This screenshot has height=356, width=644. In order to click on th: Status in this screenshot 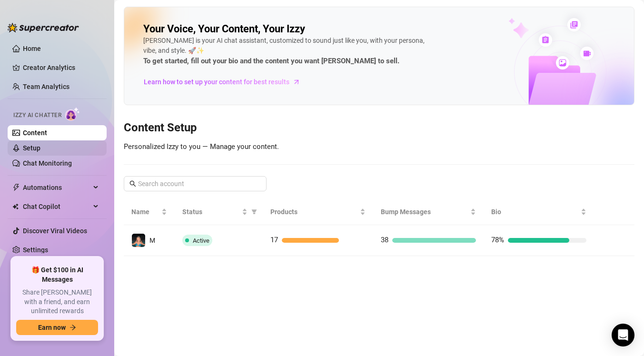, I will do `click(219, 212)`.